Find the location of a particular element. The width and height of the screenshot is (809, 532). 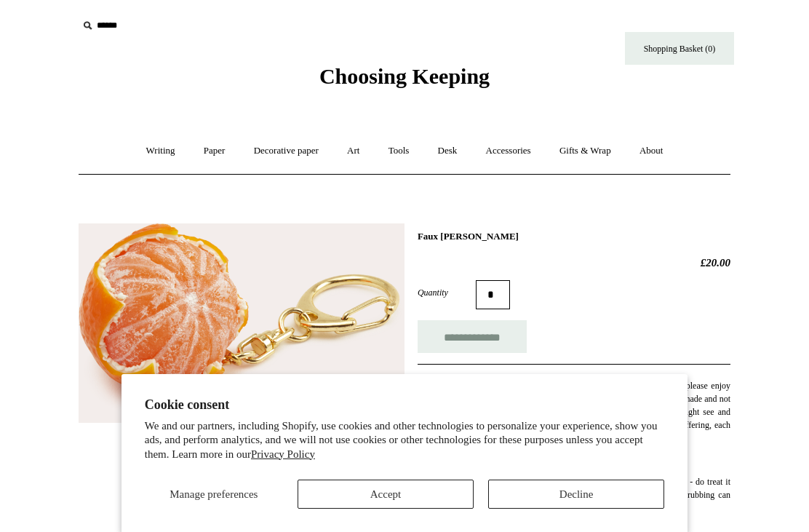

a: Writing is located at coordinates (161, 151).